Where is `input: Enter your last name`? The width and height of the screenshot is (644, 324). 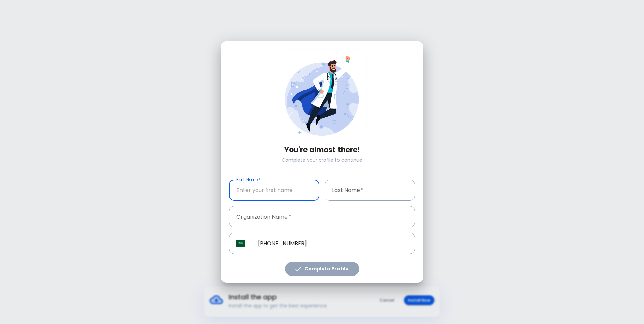
input: Enter your last name is located at coordinates (370, 190).